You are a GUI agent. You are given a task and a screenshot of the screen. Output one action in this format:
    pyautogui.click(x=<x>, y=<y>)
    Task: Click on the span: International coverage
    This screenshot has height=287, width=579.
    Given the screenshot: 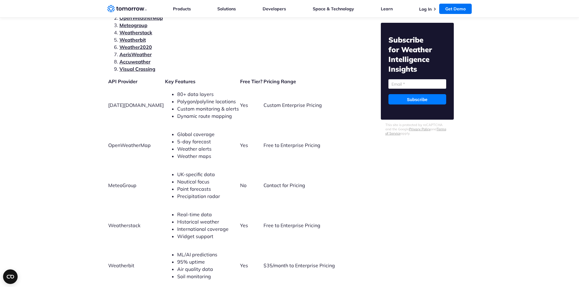 What is the action you would take?
    pyautogui.click(x=203, y=229)
    